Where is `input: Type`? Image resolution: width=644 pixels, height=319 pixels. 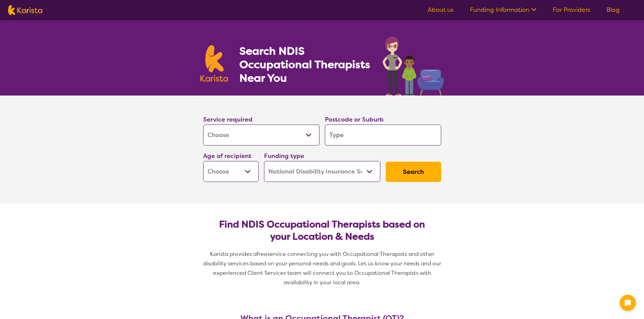
input: Type is located at coordinates (383, 135).